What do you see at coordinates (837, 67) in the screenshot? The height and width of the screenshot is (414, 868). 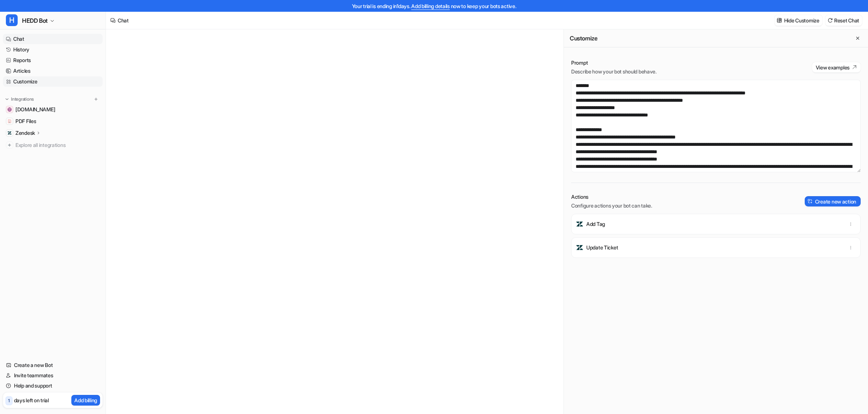 I see `button: View examples` at bounding box center [837, 67].